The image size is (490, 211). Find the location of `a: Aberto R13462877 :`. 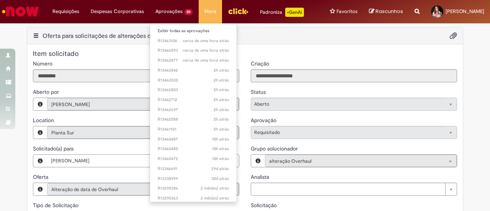

a: Aberto R13462877 : is located at coordinates (193, 60).